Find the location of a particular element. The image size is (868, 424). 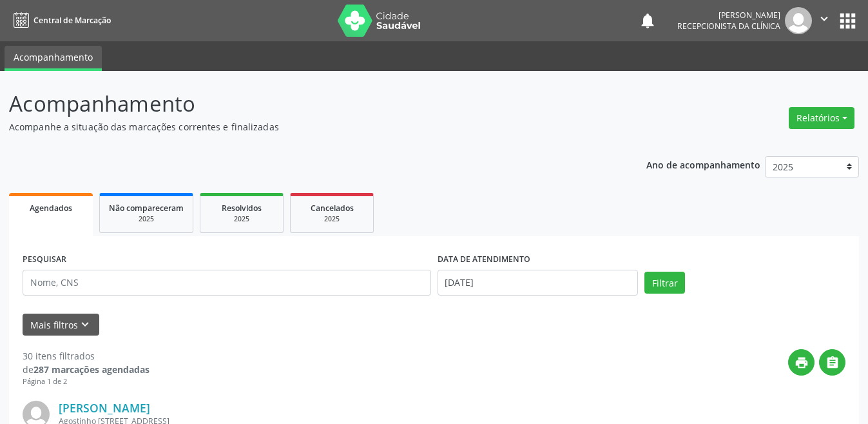

label: DATA DE ATENDIMENTO is located at coordinates (484, 259).